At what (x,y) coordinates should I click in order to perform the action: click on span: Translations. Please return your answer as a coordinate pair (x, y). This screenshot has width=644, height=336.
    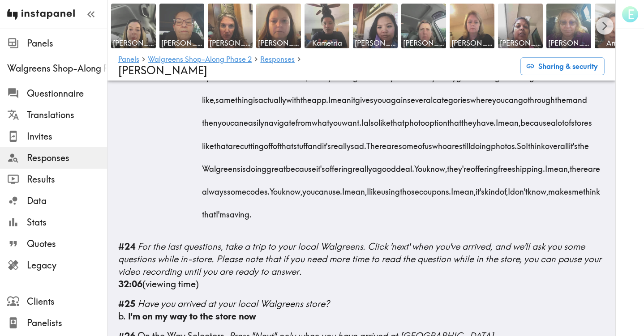
    Looking at the image, I should click on (67, 115).